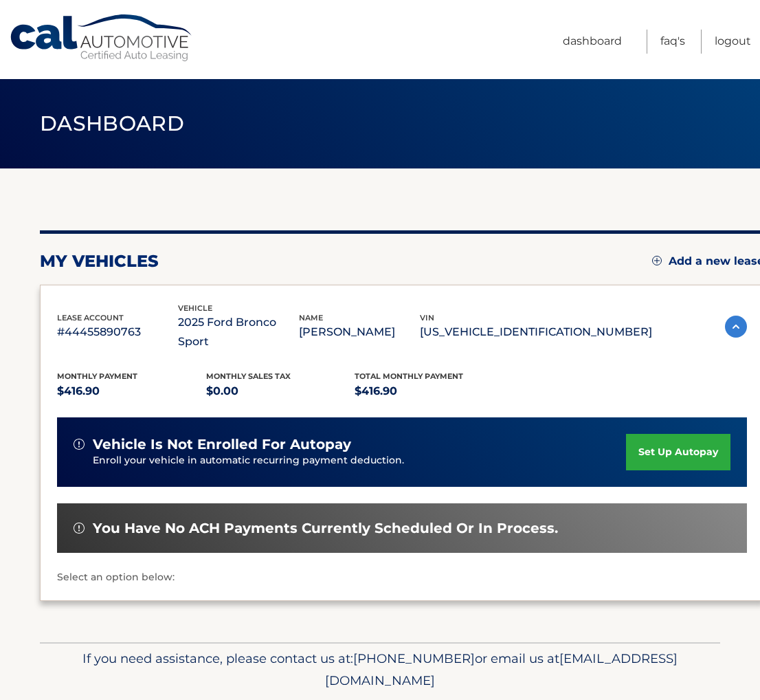  Describe the element at coordinates (678, 452) in the screenshot. I see `a: set up autopay` at that location.